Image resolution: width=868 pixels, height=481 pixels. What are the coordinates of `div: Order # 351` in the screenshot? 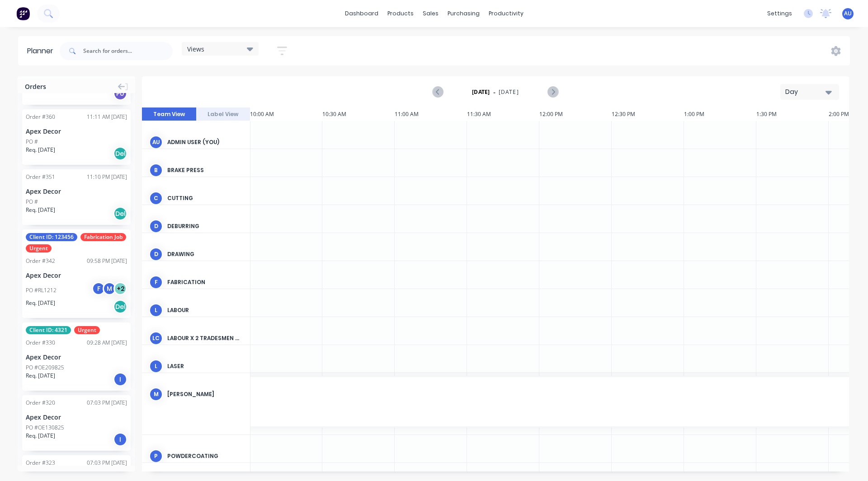 It's located at (40, 177).